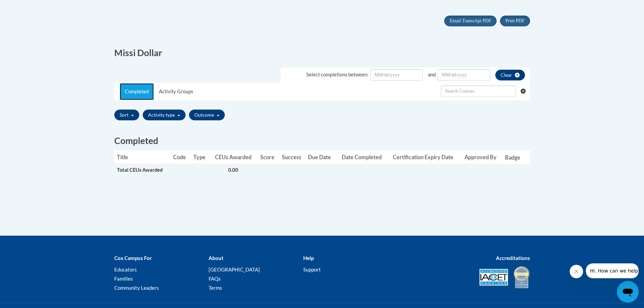  What do you see at coordinates (525, 91) in the screenshot?
I see `button: Clear searching` at bounding box center [525, 91].